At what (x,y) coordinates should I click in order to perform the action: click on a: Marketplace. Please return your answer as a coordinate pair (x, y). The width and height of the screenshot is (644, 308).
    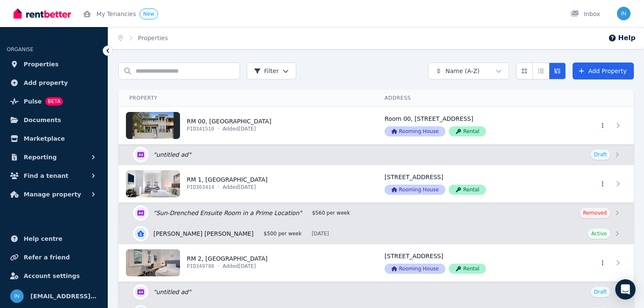
    Looking at the image, I should click on (54, 139).